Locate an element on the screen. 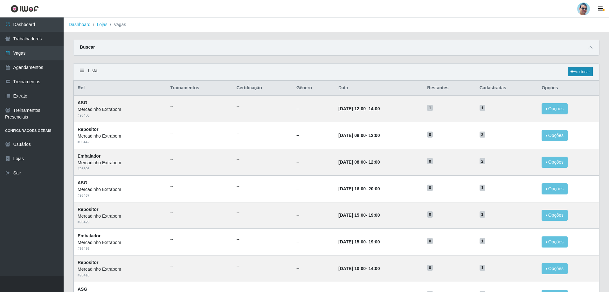 The image size is (609, 292). div: # 98416 is located at coordinates (120, 275).